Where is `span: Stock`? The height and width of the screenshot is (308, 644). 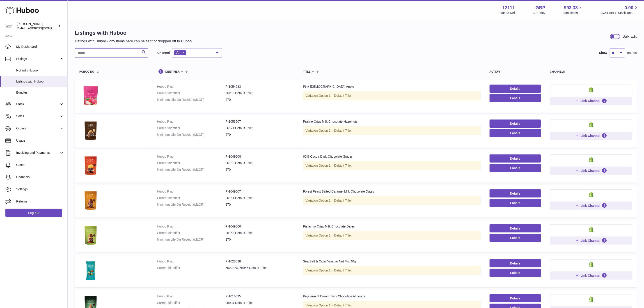 span: Stock is located at coordinates (38, 104).